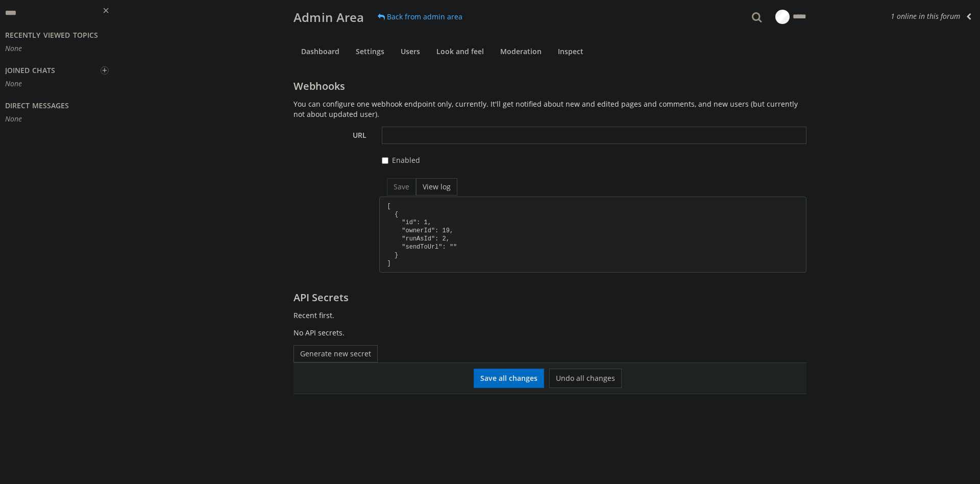  What do you see at coordinates (521, 51) in the screenshot?
I see `a: Moderation` at bounding box center [521, 51].